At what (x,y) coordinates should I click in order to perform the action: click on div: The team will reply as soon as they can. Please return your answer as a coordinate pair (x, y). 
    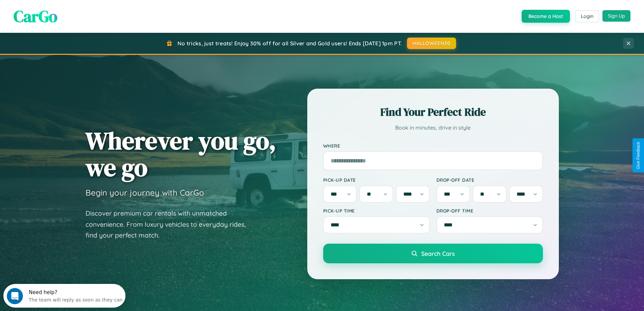
    Looking at the image, I should click on (72, 14).